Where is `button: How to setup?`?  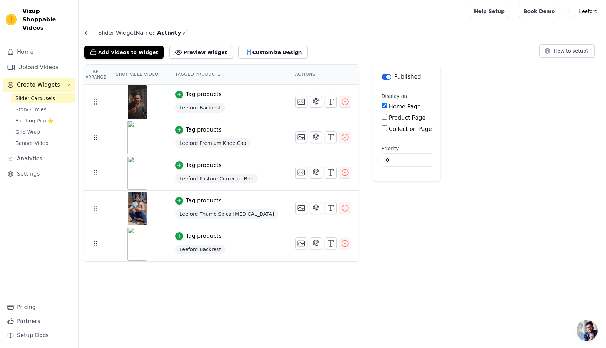 button: How to setup? is located at coordinates (567, 51).